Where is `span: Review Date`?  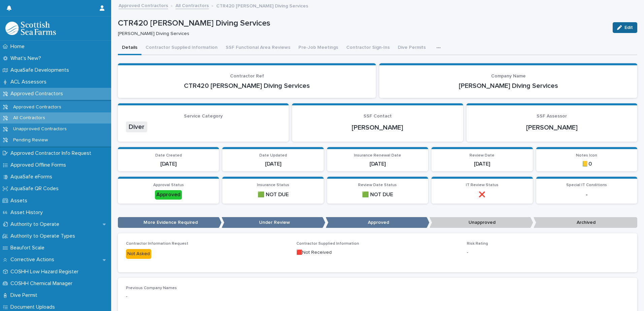 span: Review Date is located at coordinates (482, 155).